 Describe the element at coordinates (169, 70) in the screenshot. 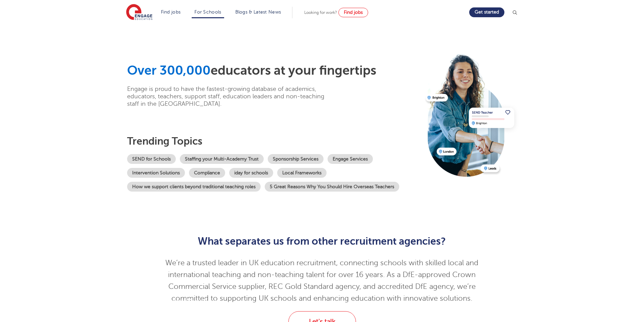

I see `span: Over 300,000` at that location.